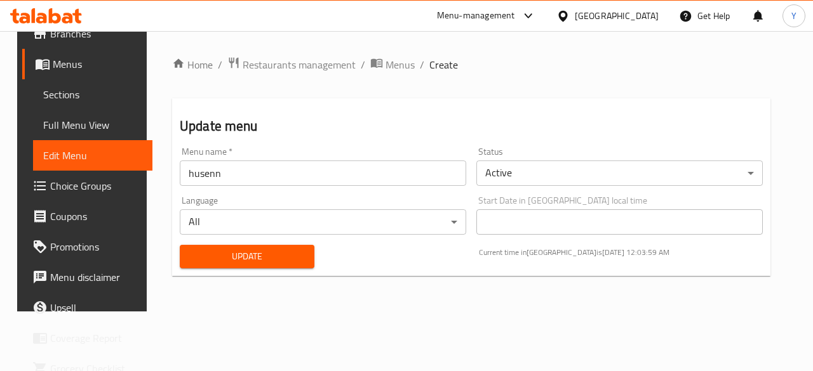  I want to click on a: Choice Groups, so click(88, 186).